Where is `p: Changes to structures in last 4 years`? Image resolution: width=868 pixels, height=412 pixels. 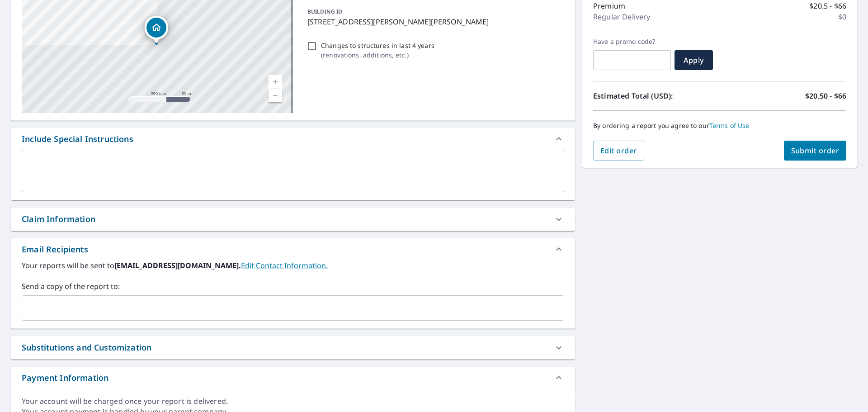
p: Changes to structures in last 4 years is located at coordinates (378, 45).